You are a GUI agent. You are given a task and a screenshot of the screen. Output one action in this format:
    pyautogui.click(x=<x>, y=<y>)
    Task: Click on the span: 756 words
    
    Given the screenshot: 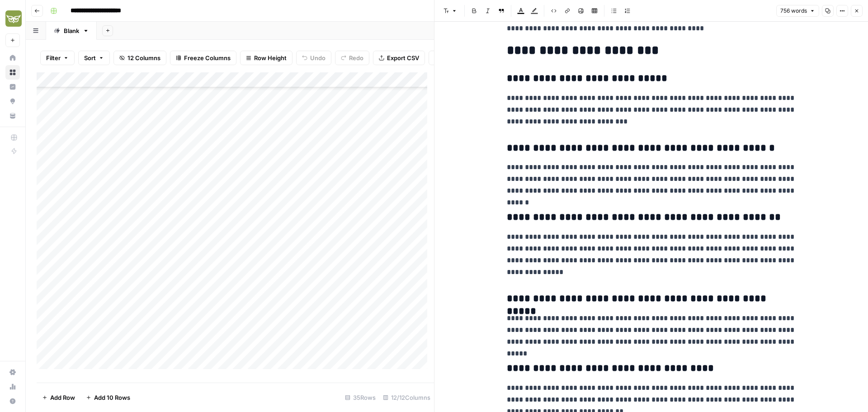 What is the action you would take?
    pyautogui.click(x=794, y=11)
    